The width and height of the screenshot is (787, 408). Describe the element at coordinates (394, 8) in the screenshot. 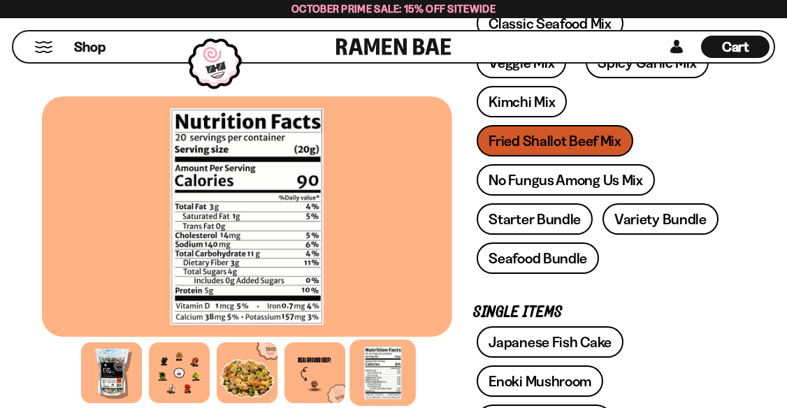

I see `span: October Prime Sale: 15% off Sitewide` at that location.